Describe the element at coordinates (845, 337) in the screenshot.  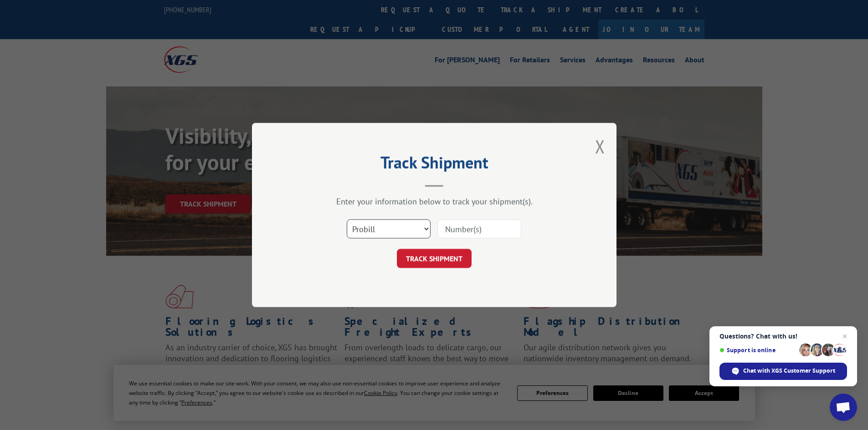
I see `span: Close chat` at that location.